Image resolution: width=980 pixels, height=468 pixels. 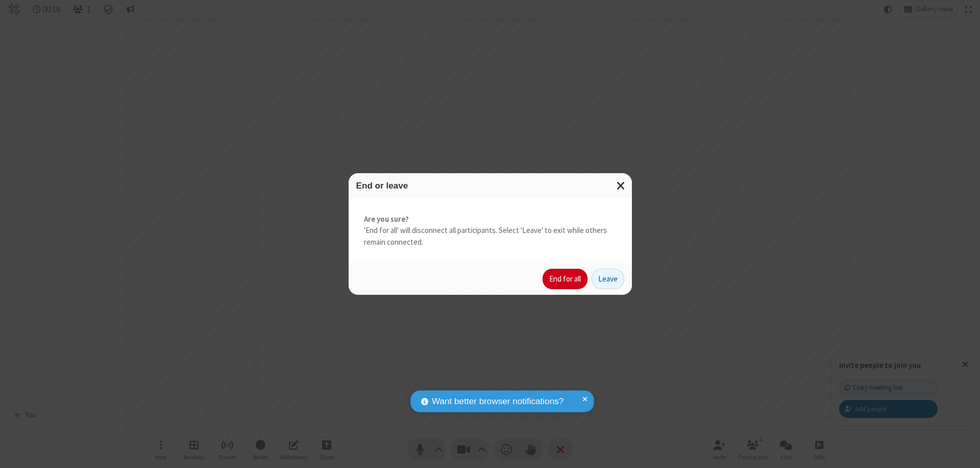 What do you see at coordinates (621, 186) in the screenshot?
I see `button: Close modal` at bounding box center [621, 186].